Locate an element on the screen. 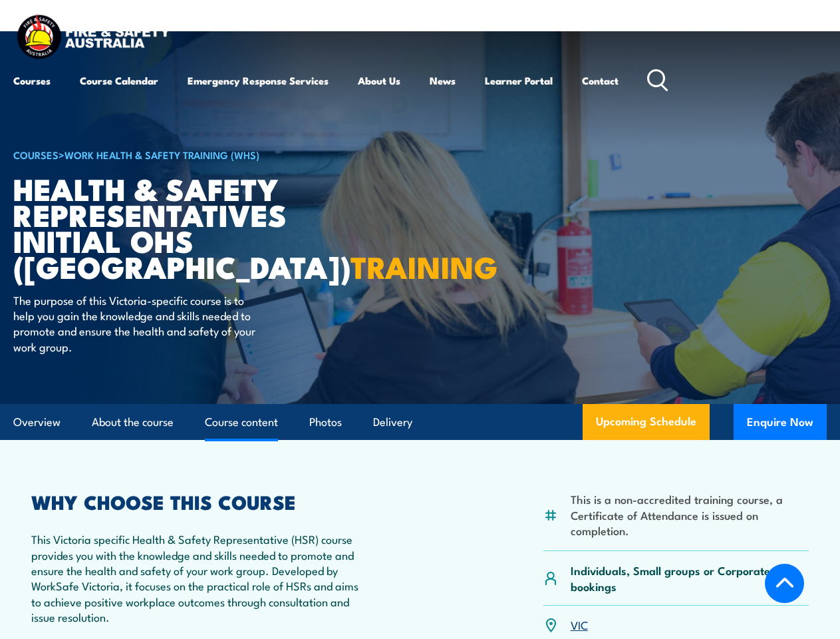 The image size is (840, 639). a: Course Calendar is located at coordinates (119, 80).